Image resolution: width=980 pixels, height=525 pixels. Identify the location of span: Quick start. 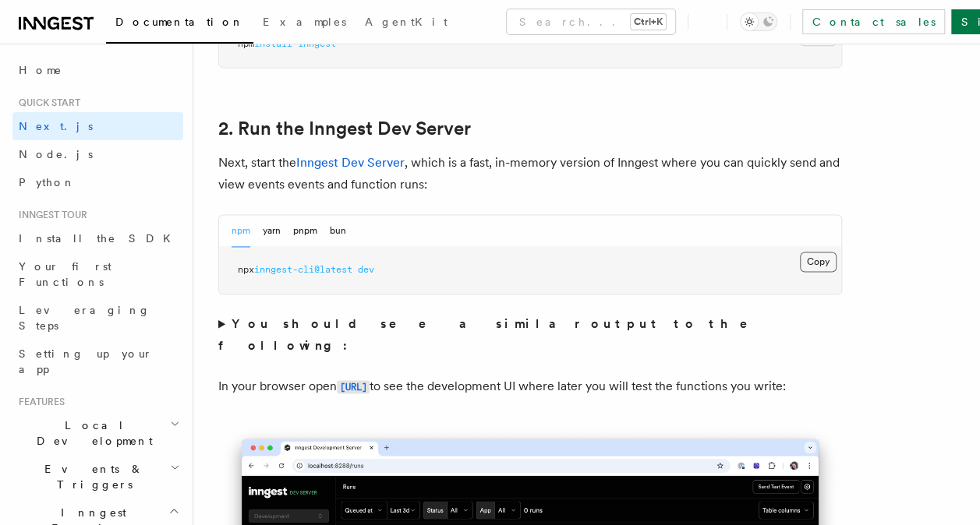
(46, 103).